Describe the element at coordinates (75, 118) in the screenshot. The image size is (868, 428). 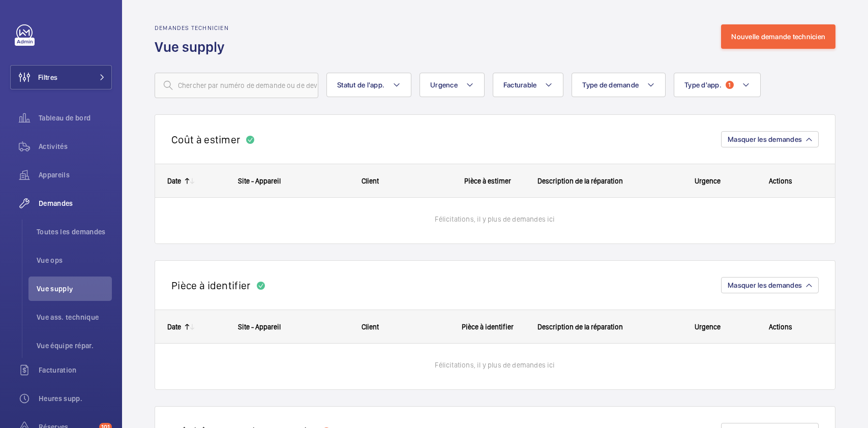
I see `span: Tableau de bord` at that location.